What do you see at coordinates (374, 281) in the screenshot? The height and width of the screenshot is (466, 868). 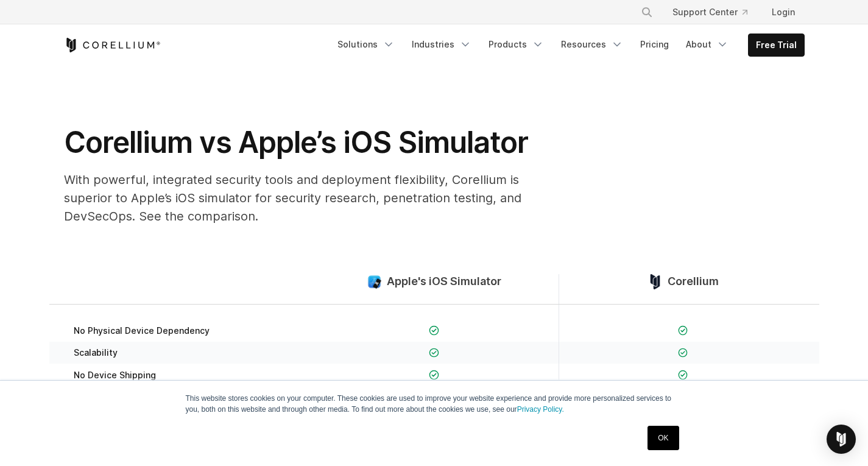 I see `img: compare_ios-simulator--large` at bounding box center [374, 281].